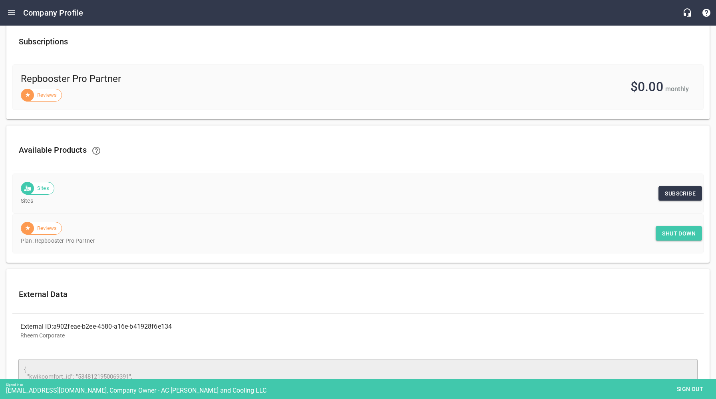 The image size is (716, 399). Describe the element at coordinates (680, 193) in the screenshot. I see `a: Subscribe` at that location.